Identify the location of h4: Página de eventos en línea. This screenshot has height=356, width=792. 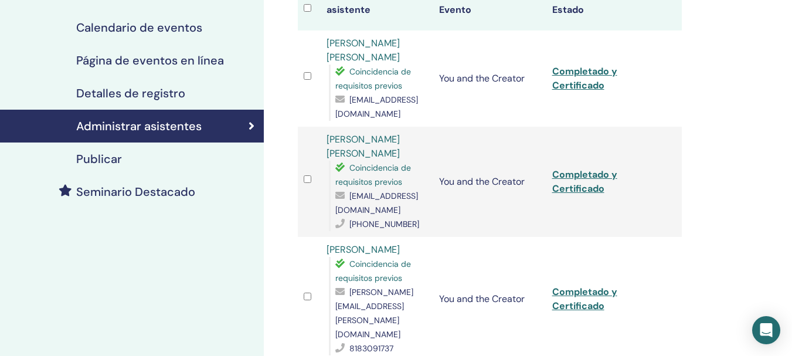
(150, 60).